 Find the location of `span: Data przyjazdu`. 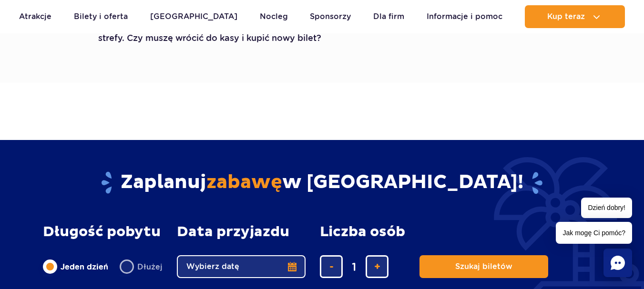

span: Data przyjazdu is located at coordinates (233, 232).